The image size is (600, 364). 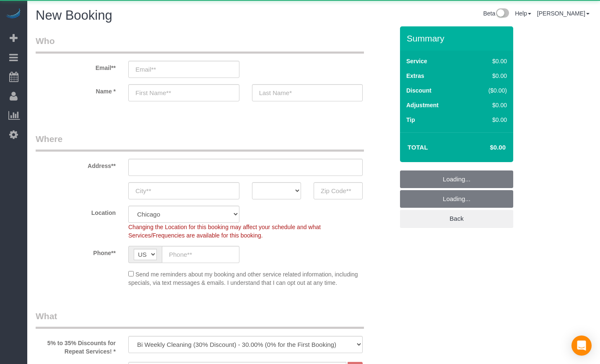 I want to click on label: Discount, so click(x=418, y=90).